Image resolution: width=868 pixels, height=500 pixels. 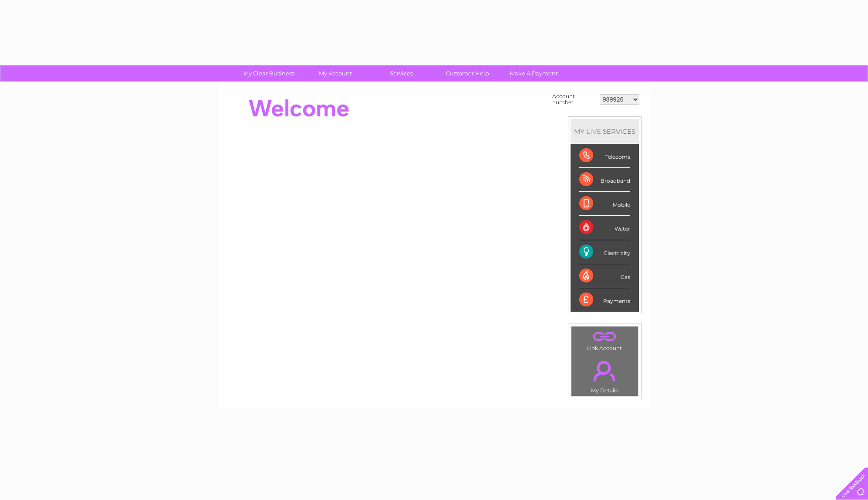 What do you see at coordinates (604, 339) in the screenshot?
I see `td: Link Account` at bounding box center [604, 339].